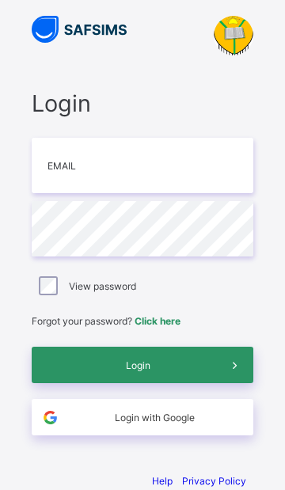 The width and height of the screenshot is (285, 490). Describe the element at coordinates (162, 481) in the screenshot. I see `a: Help` at that location.